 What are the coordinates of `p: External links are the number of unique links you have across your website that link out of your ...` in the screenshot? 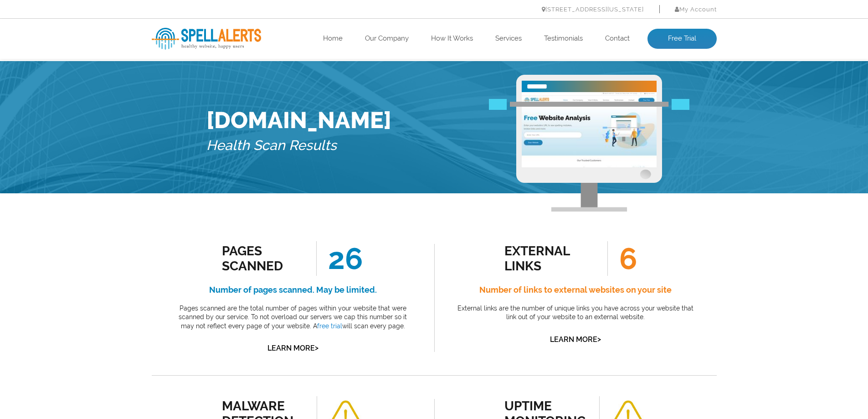 It's located at (576, 313).